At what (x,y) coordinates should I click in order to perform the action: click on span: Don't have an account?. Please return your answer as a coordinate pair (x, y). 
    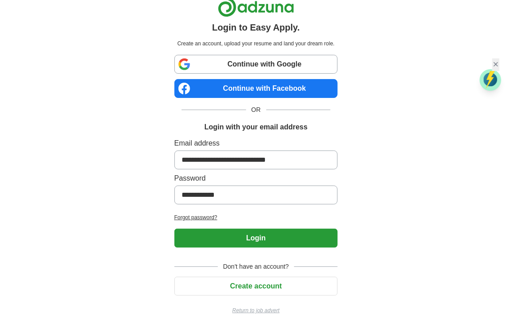
    Looking at the image, I should click on (256, 266).